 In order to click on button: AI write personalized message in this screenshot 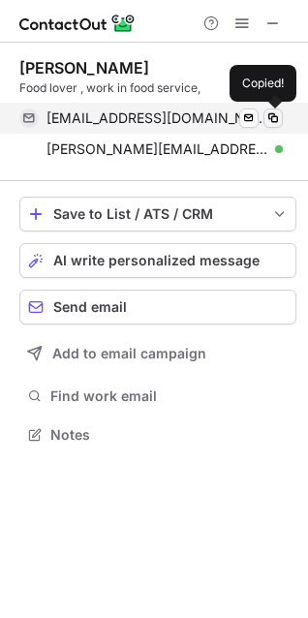, I will do `click(158, 260)`.